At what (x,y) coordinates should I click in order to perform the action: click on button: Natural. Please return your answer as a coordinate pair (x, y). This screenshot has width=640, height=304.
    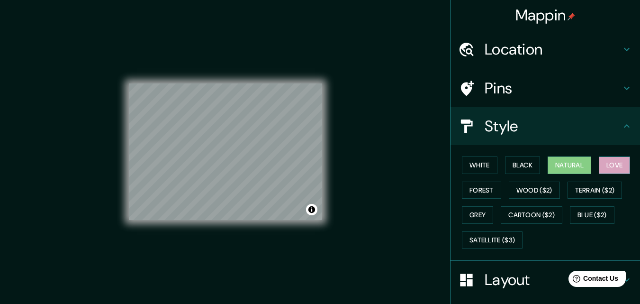
    Looking at the image, I should click on (570, 165).